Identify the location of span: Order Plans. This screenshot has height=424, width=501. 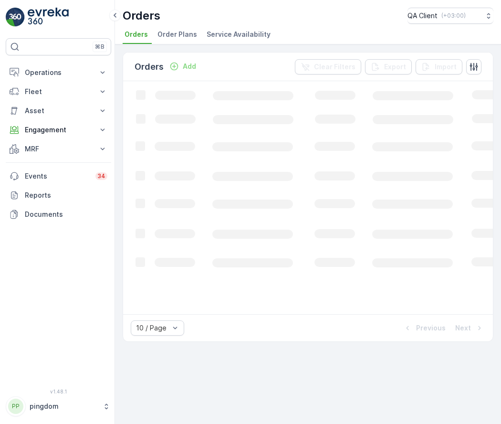
(177, 34).